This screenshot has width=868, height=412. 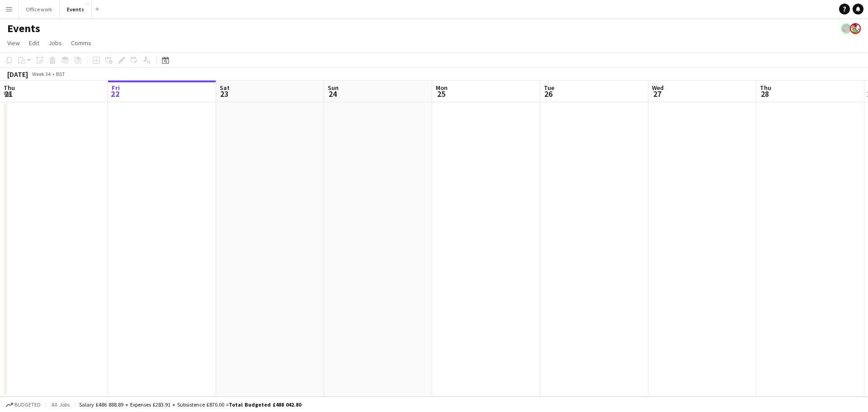 I want to click on span: View, so click(x=13, y=43).